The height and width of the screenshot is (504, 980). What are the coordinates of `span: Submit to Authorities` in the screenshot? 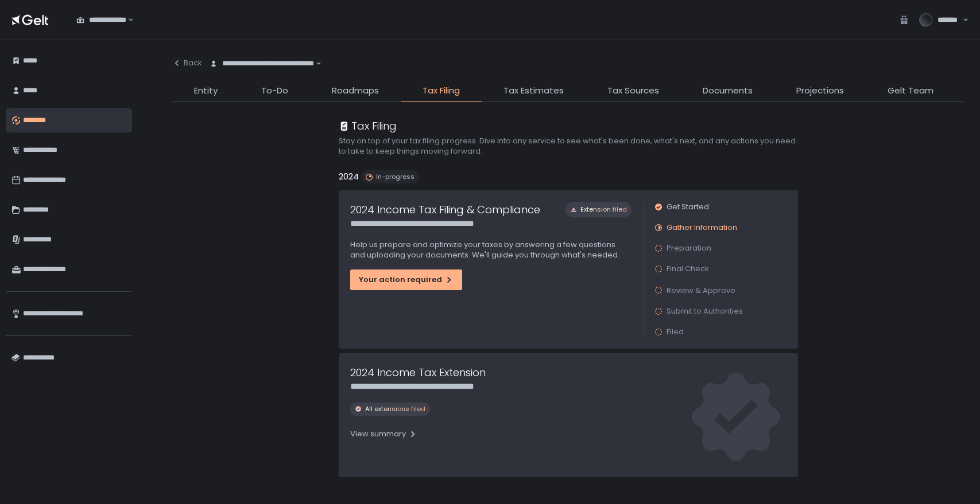 It's located at (705, 312).